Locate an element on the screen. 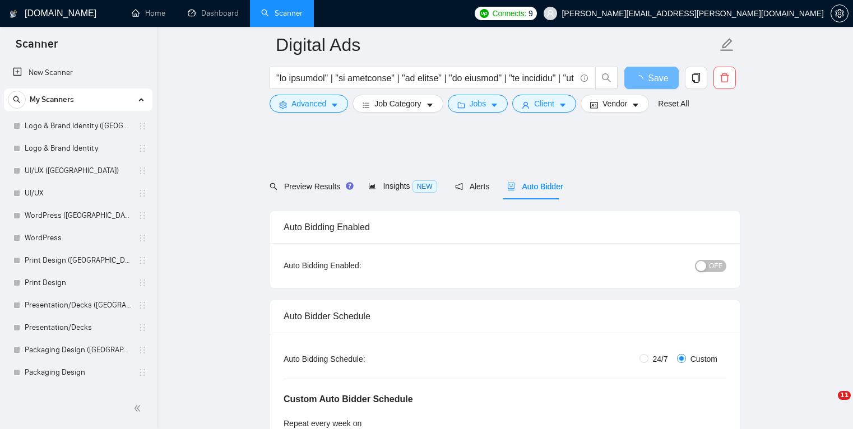 This screenshot has width=853, height=429. button: setting is located at coordinates (840, 13).